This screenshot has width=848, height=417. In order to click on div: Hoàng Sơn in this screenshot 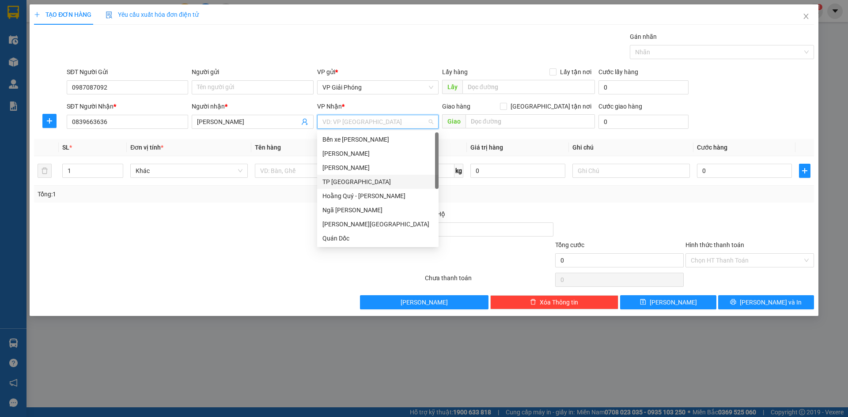, I will do `click(378, 168)`.